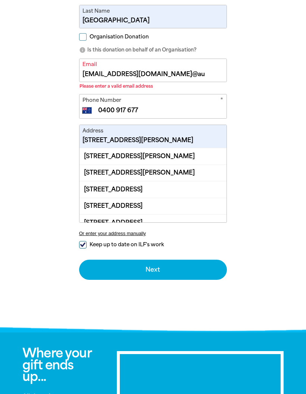  I want to click on button: Or enter your address manually, so click(153, 233).